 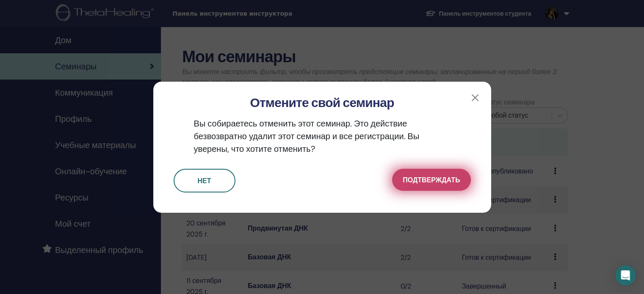 What do you see at coordinates (307, 136) in the screenshot?
I see `font: Вы собираетесь отменить этот семинар. Это действие безвозвратно удалит этот семинар и все регистр...` at bounding box center [307, 136].